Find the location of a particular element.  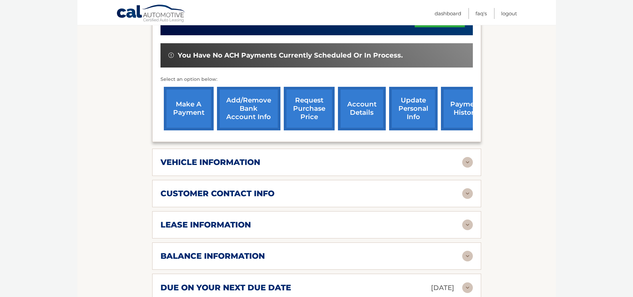

a: account details is located at coordinates (362, 108).